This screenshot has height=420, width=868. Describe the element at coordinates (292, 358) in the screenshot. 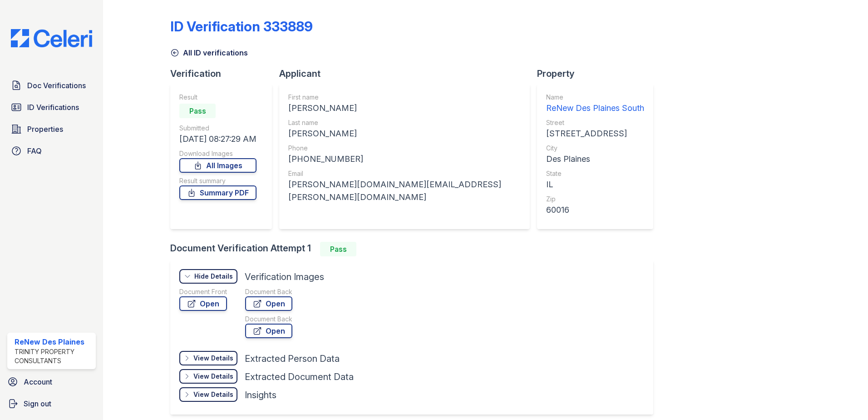

I see `div: Extracted Person Data` at that location.